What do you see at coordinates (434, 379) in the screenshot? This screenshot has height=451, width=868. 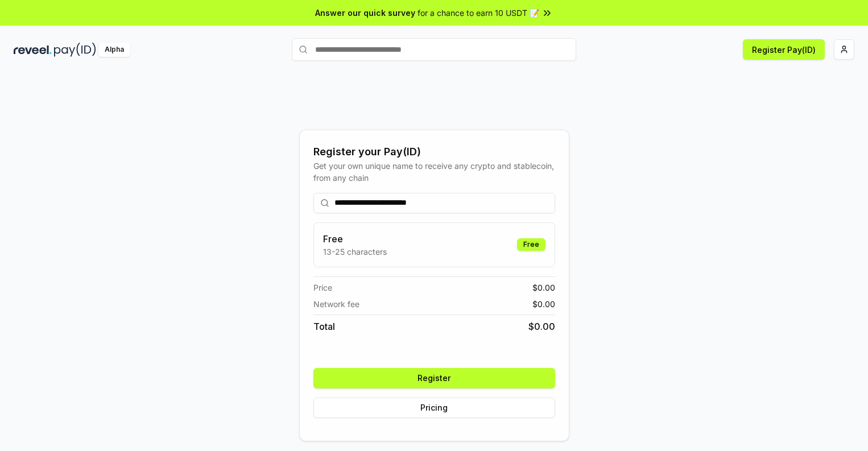 I see `button: Register` at bounding box center [434, 379].